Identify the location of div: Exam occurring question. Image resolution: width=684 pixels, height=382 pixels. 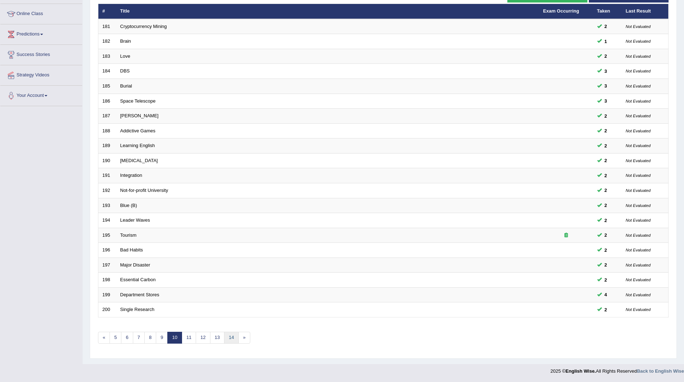
(566, 236).